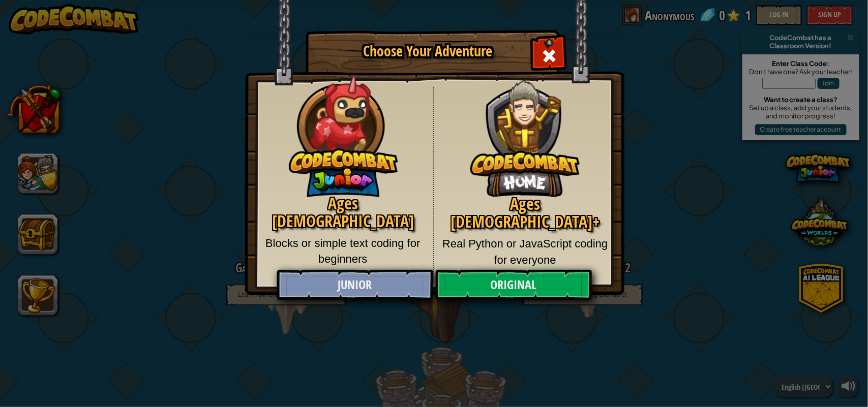 Image resolution: width=868 pixels, height=407 pixels. What do you see at coordinates (525, 252) in the screenshot?
I see `p: Real Python or JavaScript coding for everyone` at bounding box center [525, 252].